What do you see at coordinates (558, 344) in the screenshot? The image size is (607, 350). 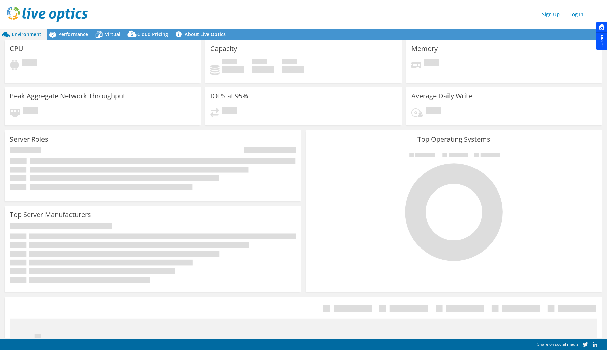 I see `span: Share on social media` at bounding box center [558, 344].